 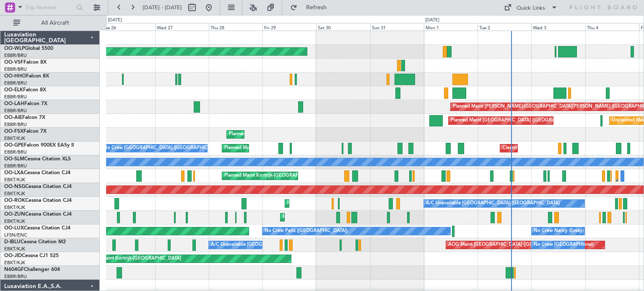 What do you see at coordinates (397, 27) in the screenshot?
I see `div: Sun 31` at bounding box center [397, 27].